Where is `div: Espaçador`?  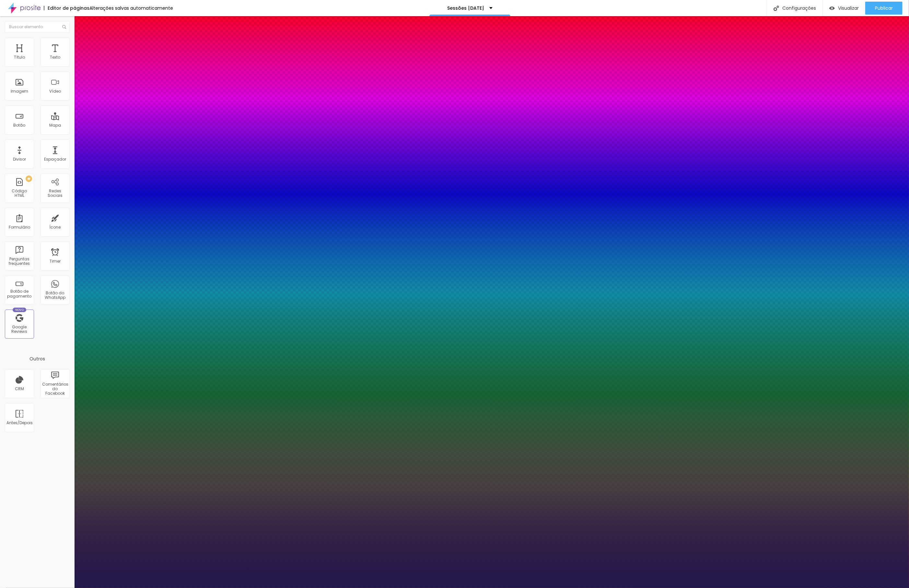
div: Espaçador is located at coordinates (55, 159).